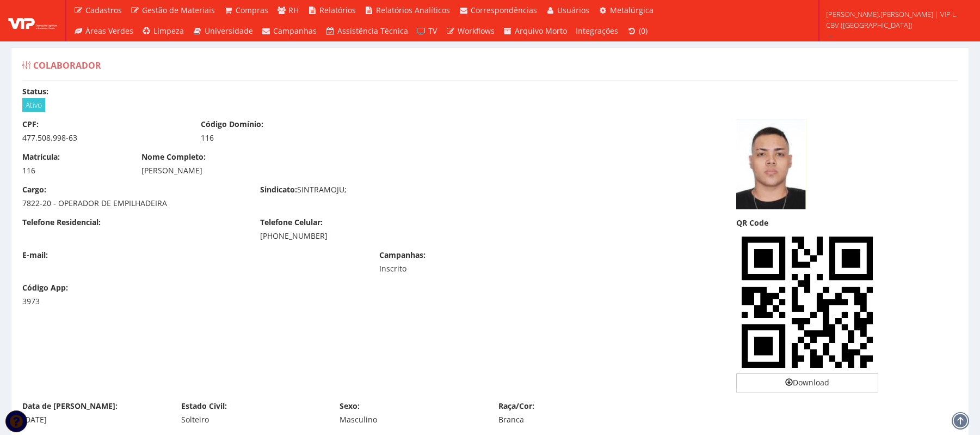  I want to click on div: Solteiro, so click(252, 419).